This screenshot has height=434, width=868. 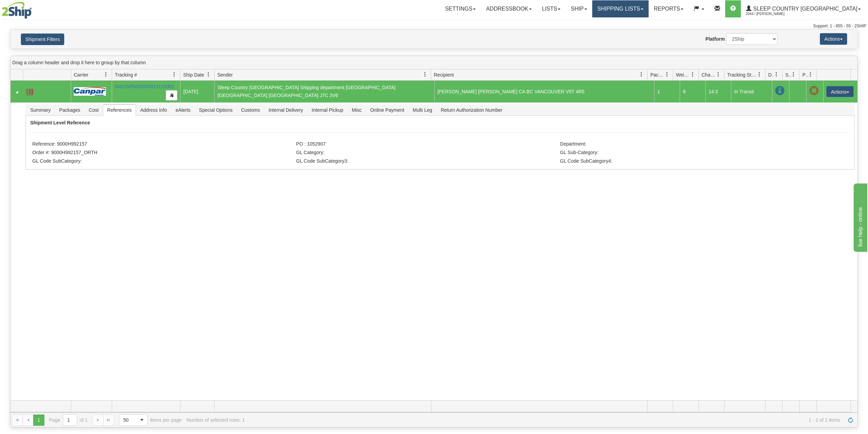 What do you see at coordinates (691, 162) in the screenshot?
I see `li: GL Code SubCategory4:` at bounding box center [691, 162].